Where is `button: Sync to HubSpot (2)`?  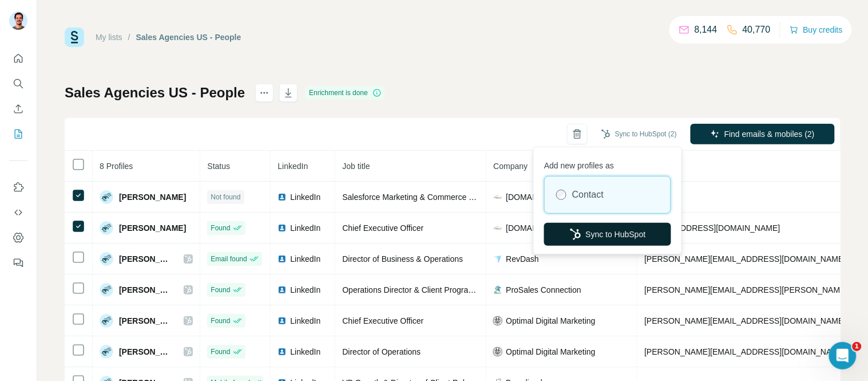
button: Sync to HubSpot (2) is located at coordinates (639, 134).